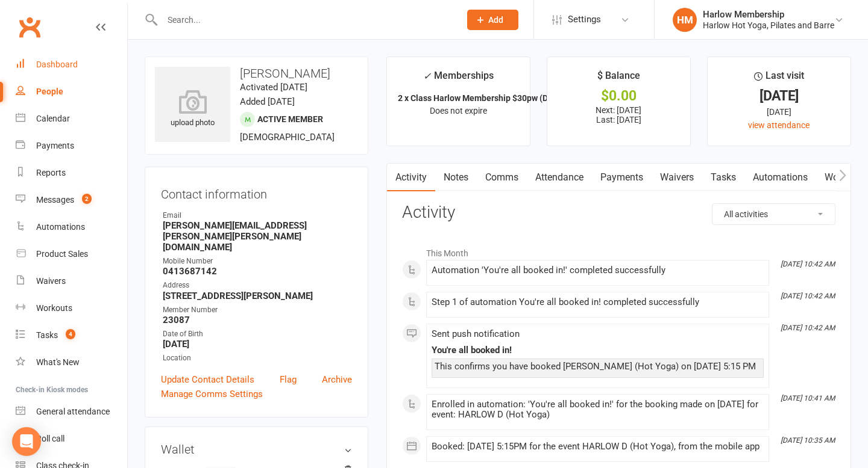  I want to click on div: Product Sales, so click(62, 254).